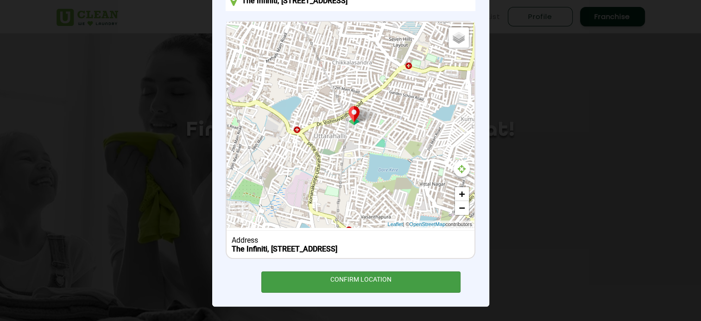  Describe the element at coordinates (351, 240) in the screenshot. I see `div: Address` at that location.